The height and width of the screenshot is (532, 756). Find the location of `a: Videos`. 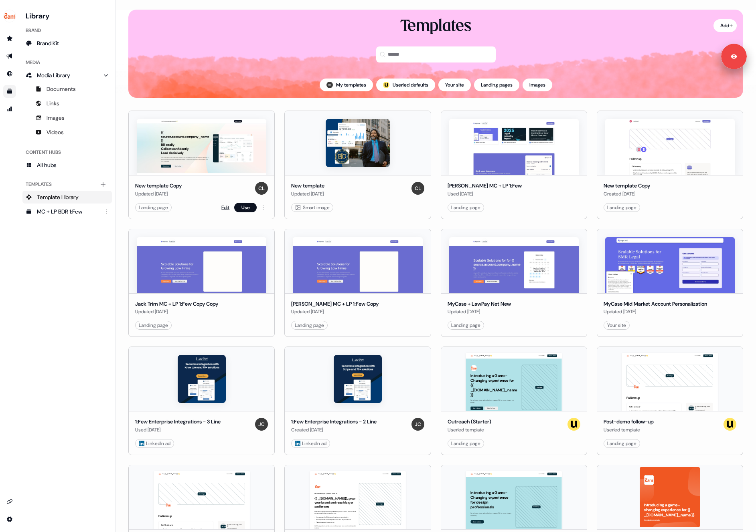

a: Videos is located at coordinates (67, 132).